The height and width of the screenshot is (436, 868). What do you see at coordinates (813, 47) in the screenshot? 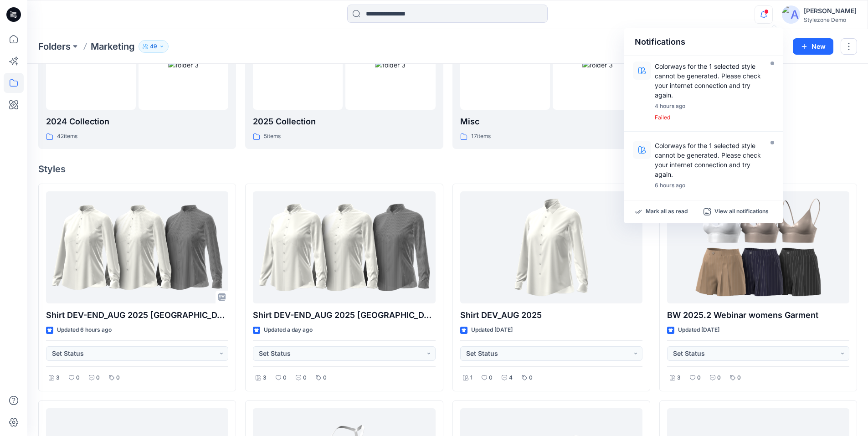
I see `button: New` at bounding box center [813, 47].